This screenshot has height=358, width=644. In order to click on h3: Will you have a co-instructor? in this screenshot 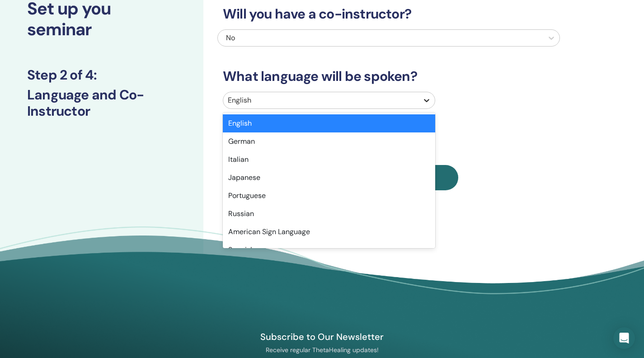, I will do `click(388, 14)`.